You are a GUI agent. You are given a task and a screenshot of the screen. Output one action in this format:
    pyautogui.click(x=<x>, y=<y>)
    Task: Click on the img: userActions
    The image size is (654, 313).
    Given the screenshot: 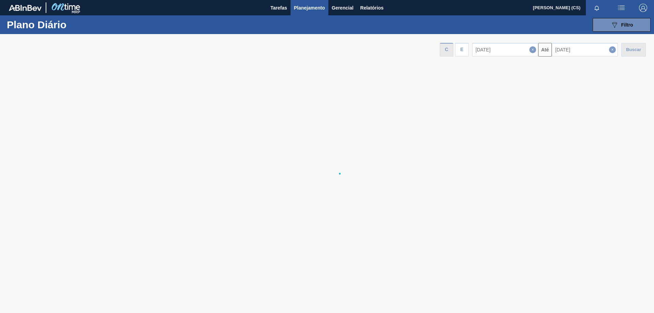 What is the action you would take?
    pyautogui.click(x=621, y=8)
    